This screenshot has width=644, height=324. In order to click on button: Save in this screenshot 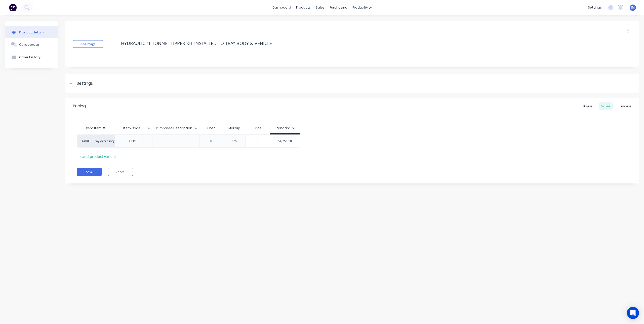, I will do `click(89, 172)`.